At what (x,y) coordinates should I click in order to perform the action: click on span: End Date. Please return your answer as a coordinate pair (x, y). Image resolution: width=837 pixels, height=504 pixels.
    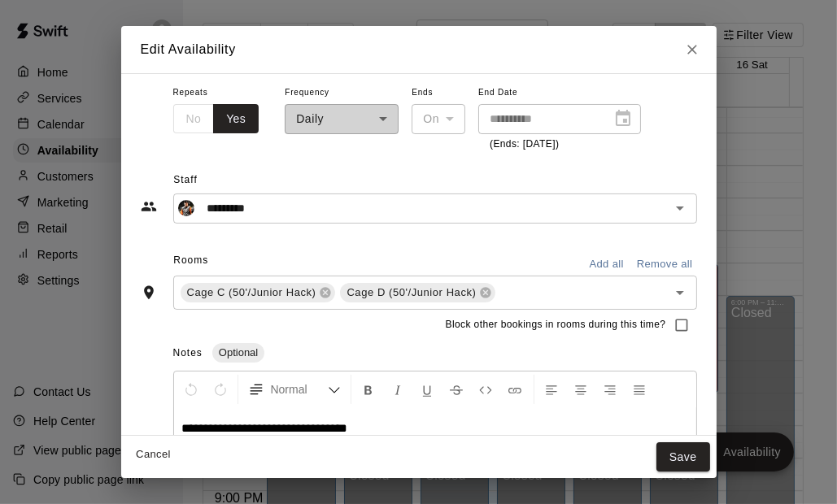
    Looking at the image, I should click on (560, 93).